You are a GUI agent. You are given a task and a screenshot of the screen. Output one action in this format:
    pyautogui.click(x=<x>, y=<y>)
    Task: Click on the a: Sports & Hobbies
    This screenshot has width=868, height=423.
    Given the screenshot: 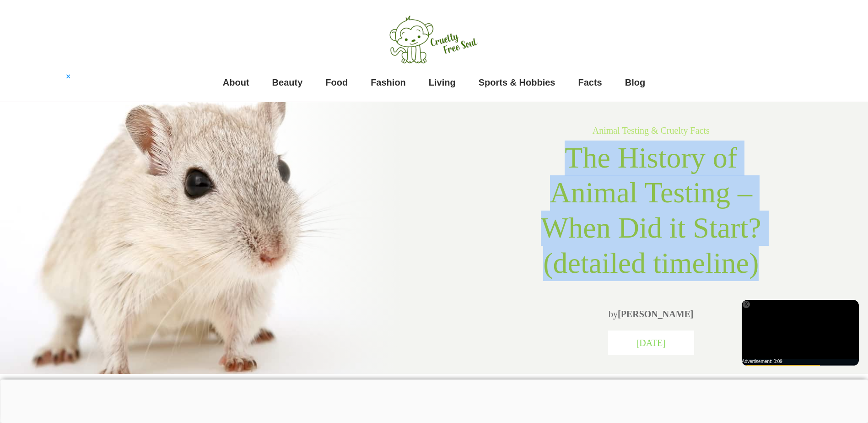 What is the action you would take?
    pyautogui.click(x=517, y=82)
    